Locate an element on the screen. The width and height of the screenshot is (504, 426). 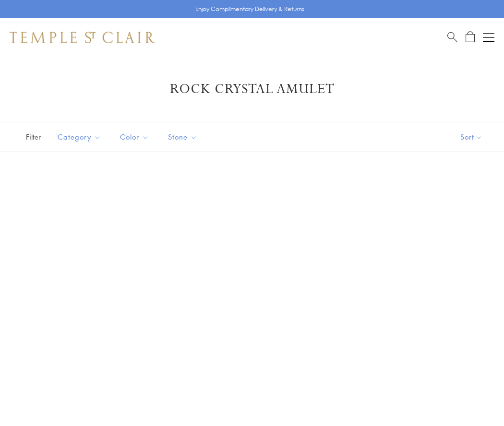
button: Open navigation is located at coordinates (489, 38).